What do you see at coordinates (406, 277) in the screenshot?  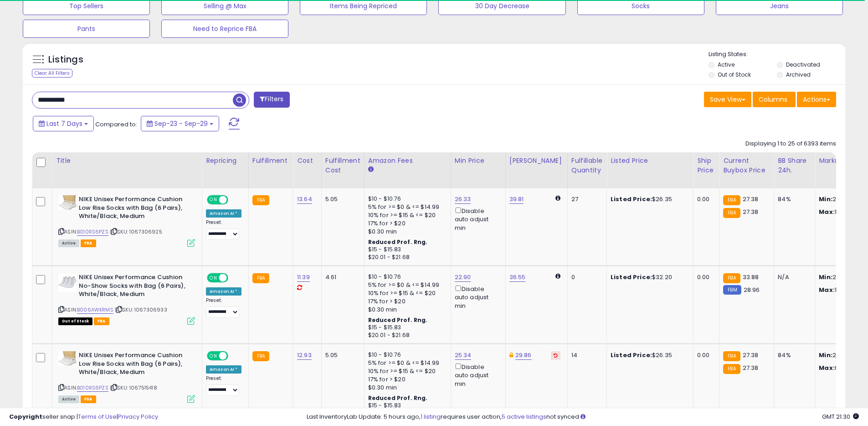 I see `div: $10 - $10.76` at bounding box center [406, 277].